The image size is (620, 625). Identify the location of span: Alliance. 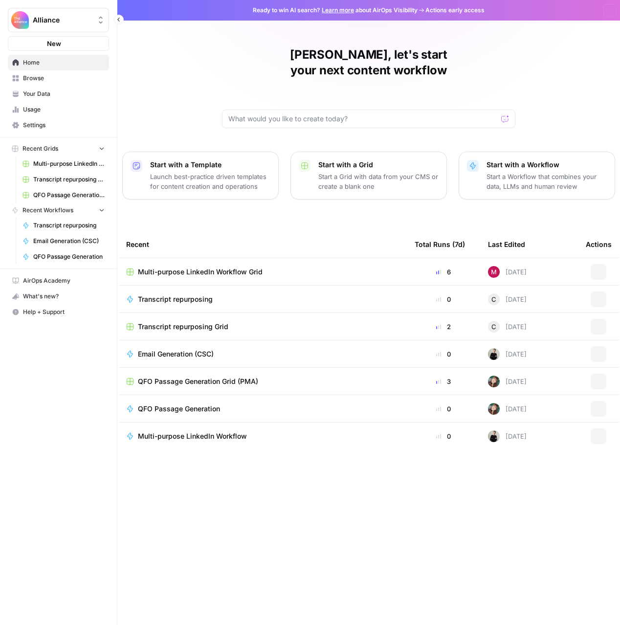
(62, 20).